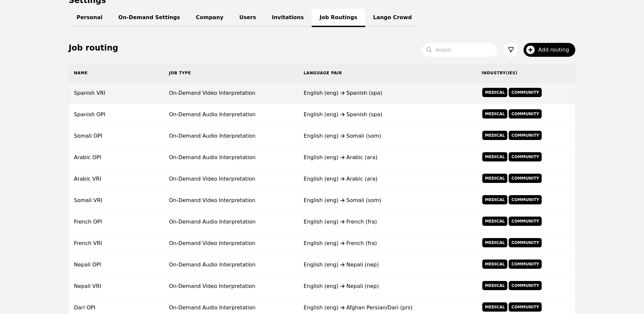 The image size is (644, 314). What do you see at coordinates (116, 136) in the screenshot?
I see `td: Somali OPI` at bounding box center [116, 136].